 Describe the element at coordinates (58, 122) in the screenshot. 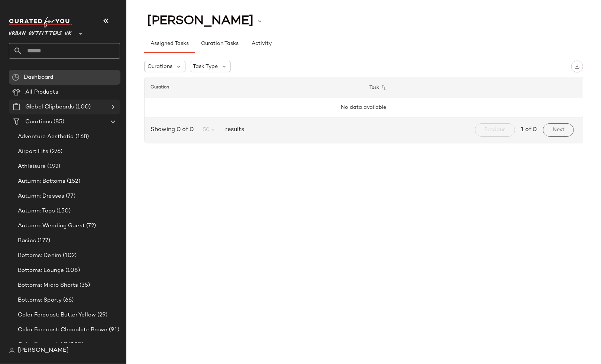

I see `span: (85)` at that location.